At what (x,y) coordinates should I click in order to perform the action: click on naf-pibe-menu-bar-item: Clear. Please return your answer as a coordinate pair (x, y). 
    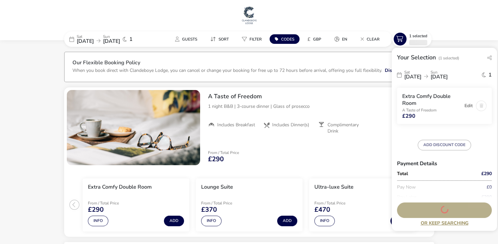
    Looking at the image, I should click on (371, 39).